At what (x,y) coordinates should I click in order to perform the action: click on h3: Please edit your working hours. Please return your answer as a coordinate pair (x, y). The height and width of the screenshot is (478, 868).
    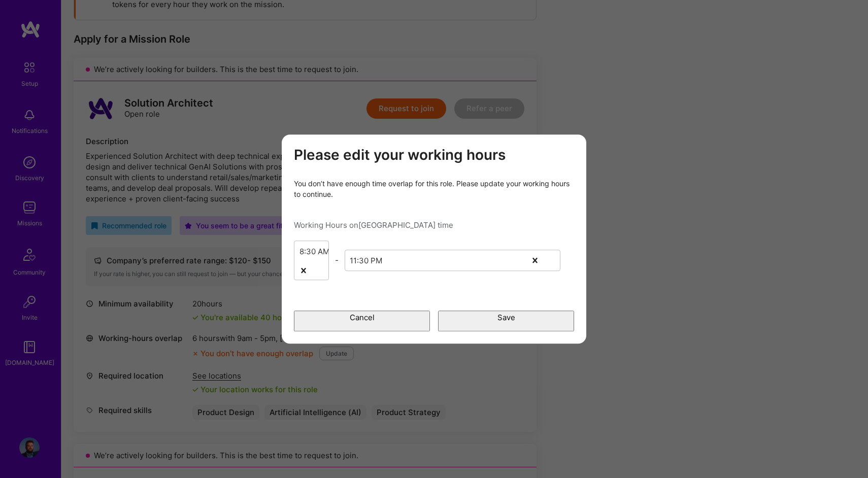
    Looking at the image, I should click on (434, 155).